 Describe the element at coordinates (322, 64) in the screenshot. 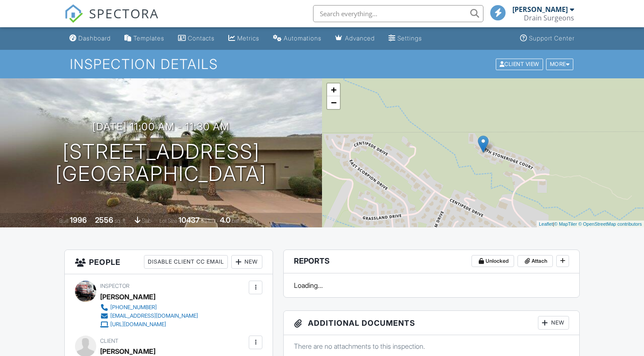

I see `h1: Inspection Details` at that location.